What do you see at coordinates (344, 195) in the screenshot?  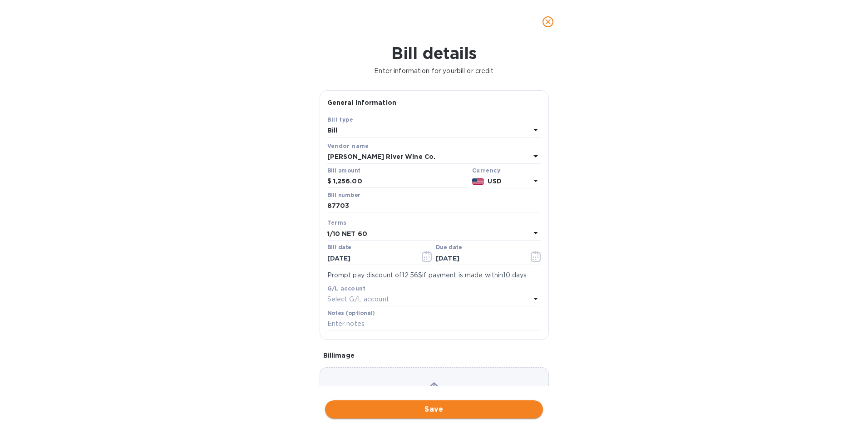 I see `label: Bill number` at bounding box center [344, 195].